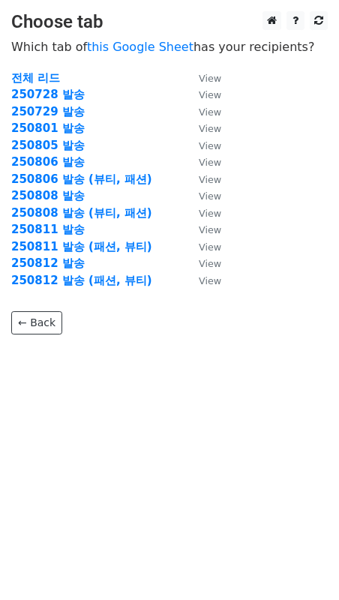  What do you see at coordinates (169, 46) in the screenshot?
I see `p: Which tab of has your recipients?` at bounding box center [169, 46].